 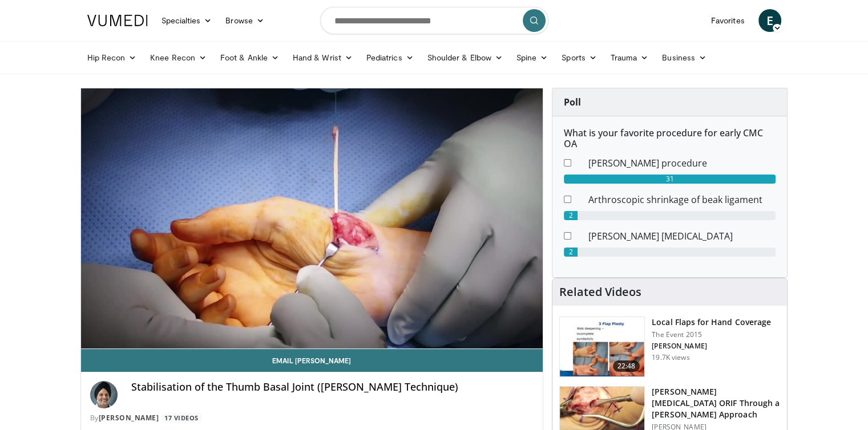 What do you see at coordinates (182, 418) in the screenshot?
I see `a: 17 Videos` at bounding box center [182, 418].